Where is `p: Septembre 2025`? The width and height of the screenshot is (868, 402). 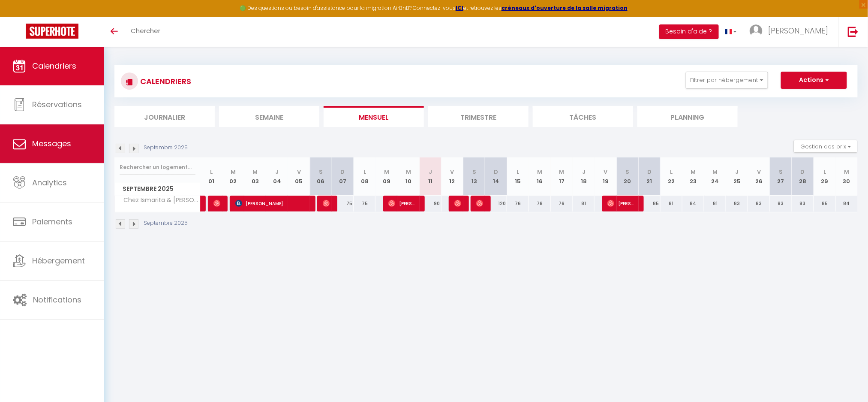 p: Septembre 2025 is located at coordinates (165, 223).